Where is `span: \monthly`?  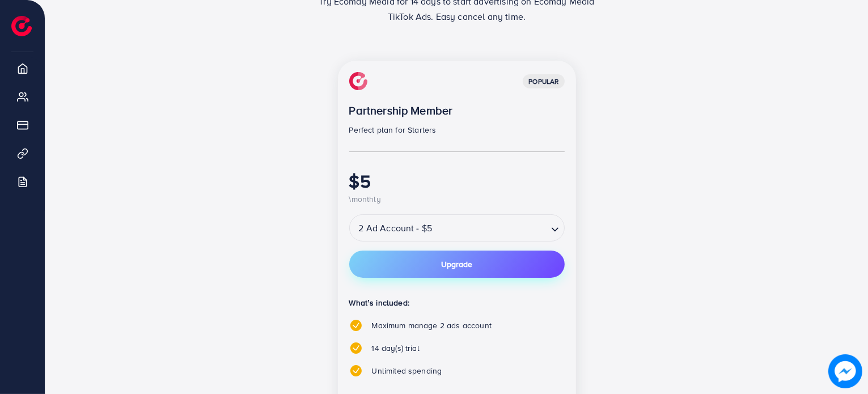 span: \monthly is located at coordinates (365, 199).